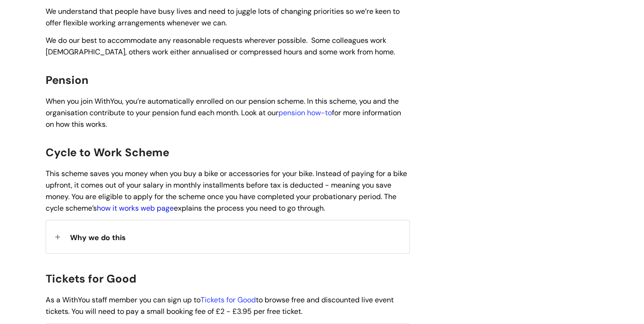 The height and width of the screenshot is (324, 644). What do you see at coordinates (66, 80) in the screenshot?
I see `span: Pension` at bounding box center [66, 80].